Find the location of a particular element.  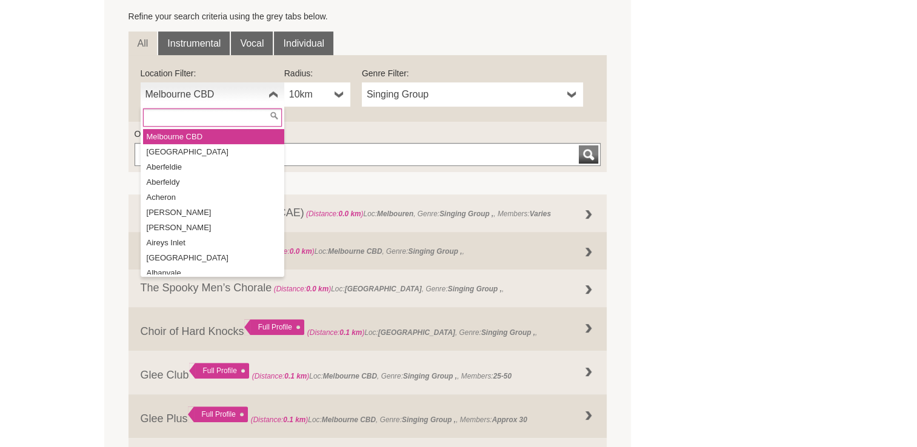

a: Glee Plus Full Profile (Distance:0.1 km)Loc:Melbourne CBD, Genre:Singing Group ,, Members:Approx 30 is located at coordinates (368, 416).